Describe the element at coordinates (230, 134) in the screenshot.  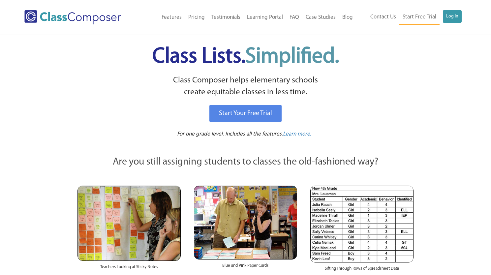
I see `span: For one grade level. Includes all the features.` at that location.